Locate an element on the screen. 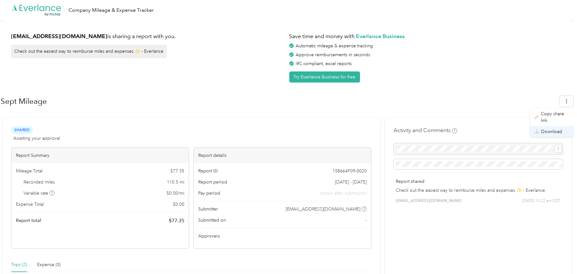  p: Check out the easiest way to reimburse miles and expenses ✨ - Everlance is located at coordinates (478, 190).